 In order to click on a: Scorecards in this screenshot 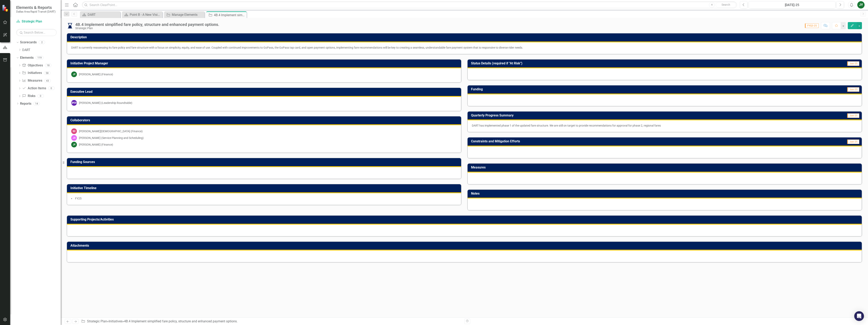, I will do `click(28, 42)`.